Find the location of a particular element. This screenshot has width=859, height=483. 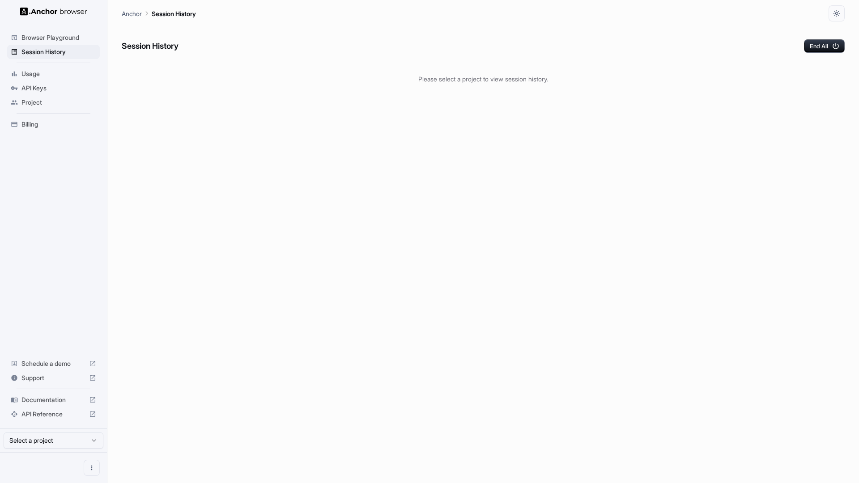

span: Billing is located at coordinates (59, 124).